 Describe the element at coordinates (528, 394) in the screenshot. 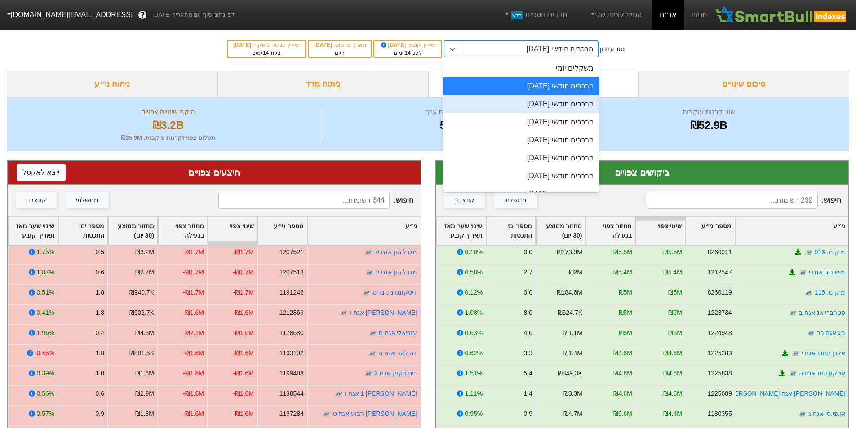

I see `div: 1.4` at that location.